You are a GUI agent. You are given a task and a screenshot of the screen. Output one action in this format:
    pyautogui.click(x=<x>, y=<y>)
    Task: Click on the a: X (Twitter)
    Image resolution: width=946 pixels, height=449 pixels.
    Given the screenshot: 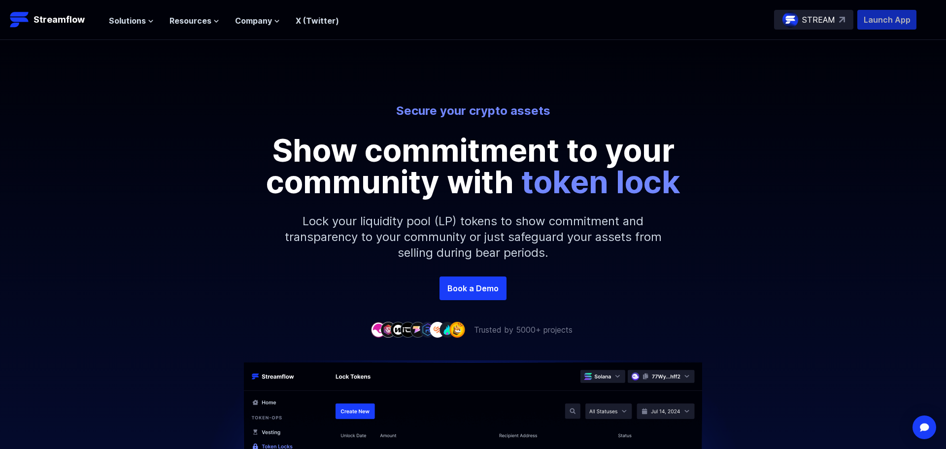 What is the action you would take?
    pyautogui.click(x=317, y=21)
    